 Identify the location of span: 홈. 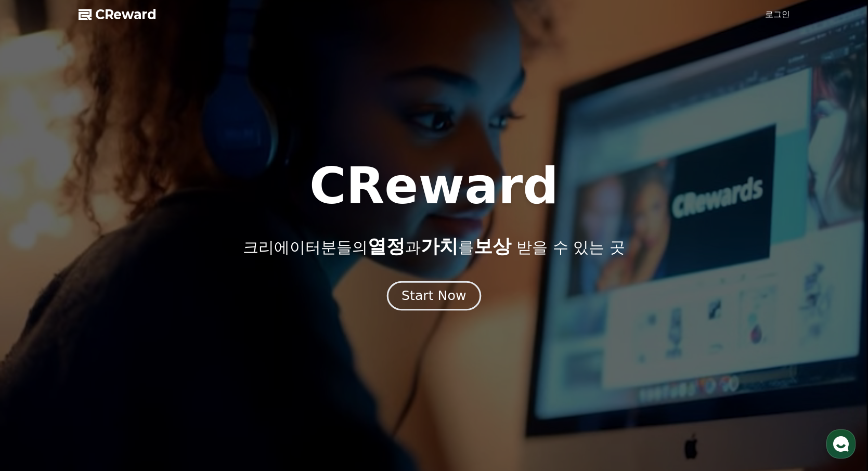
(36, 349).